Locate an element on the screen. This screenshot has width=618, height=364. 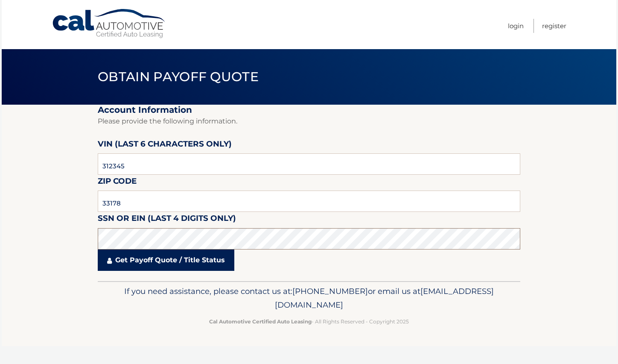
h2: Account Information is located at coordinates (309, 110).